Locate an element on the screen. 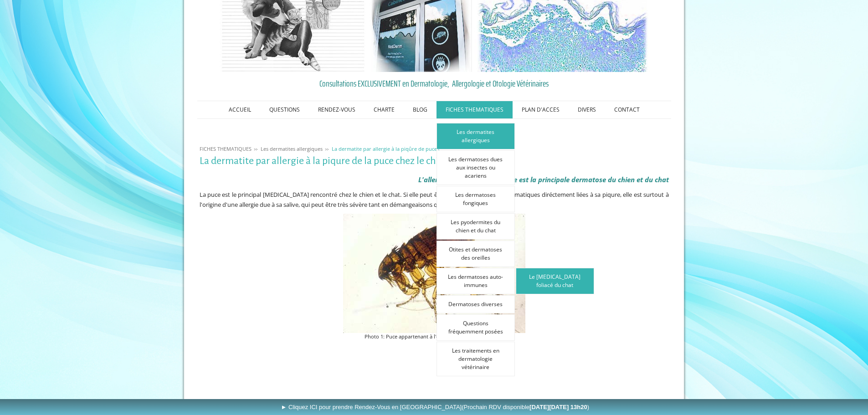 Image resolution: width=868 pixels, height=415 pixels. a: DIVERS is located at coordinates (587, 110).